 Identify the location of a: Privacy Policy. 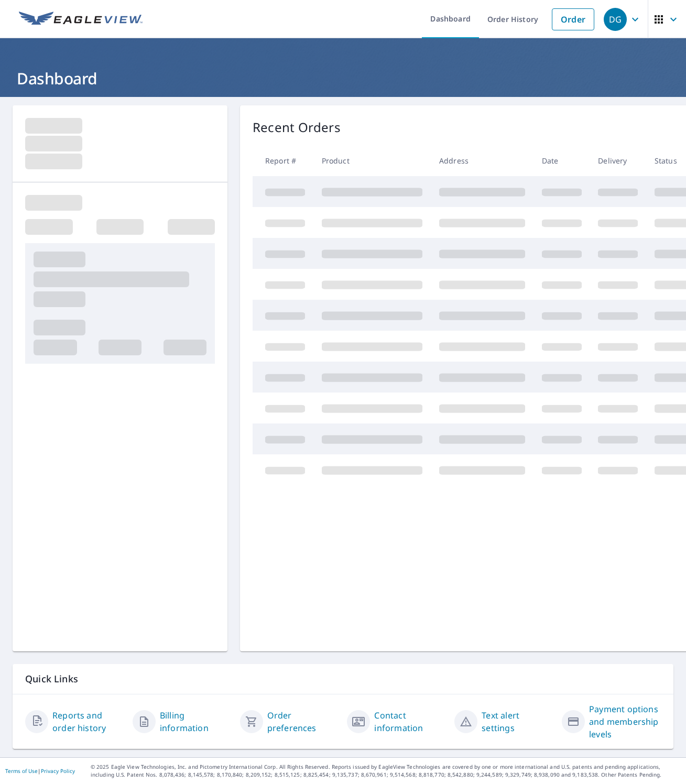
(58, 771).